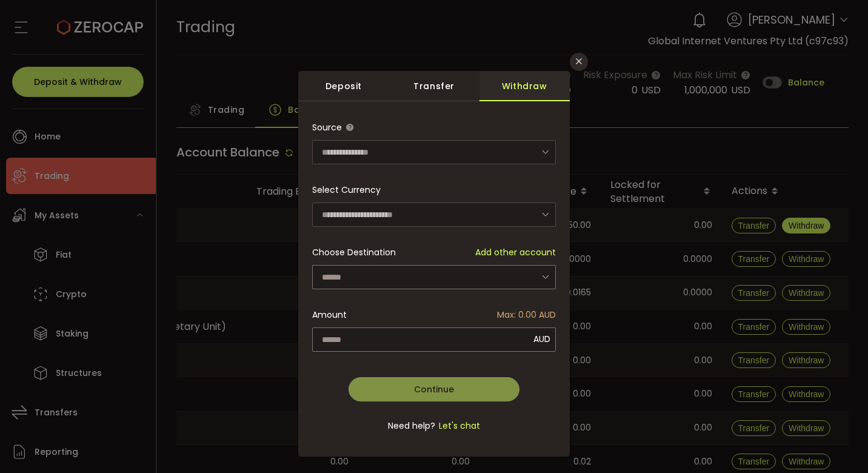 This screenshot has width=868, height=473. Describe the element at coordinates (327, 127) in the screenshot. I see `span: Source` at that location.